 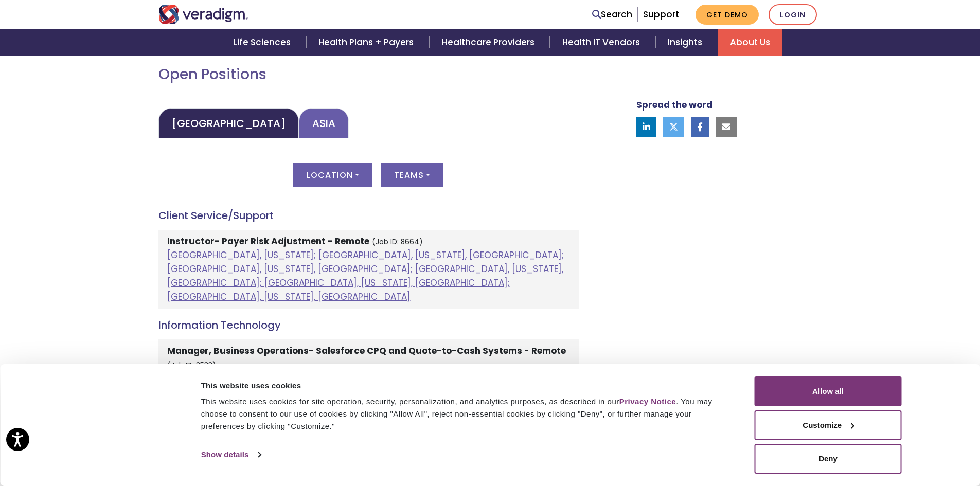 What do you see at coordinates (368, 75) in the screenshot?
I see `h2: Open Positions` at bounding box center [368, 75].